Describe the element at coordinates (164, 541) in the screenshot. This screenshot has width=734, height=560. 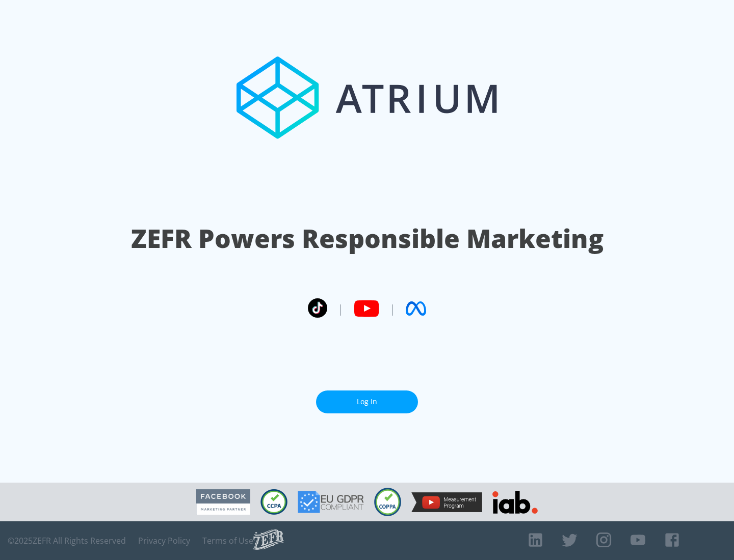
I see `a: Privacy Policy` at that location.